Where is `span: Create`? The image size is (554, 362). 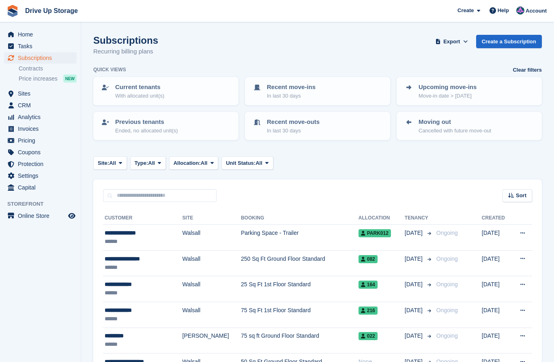 span: Create is located at coordinates (465, 11).